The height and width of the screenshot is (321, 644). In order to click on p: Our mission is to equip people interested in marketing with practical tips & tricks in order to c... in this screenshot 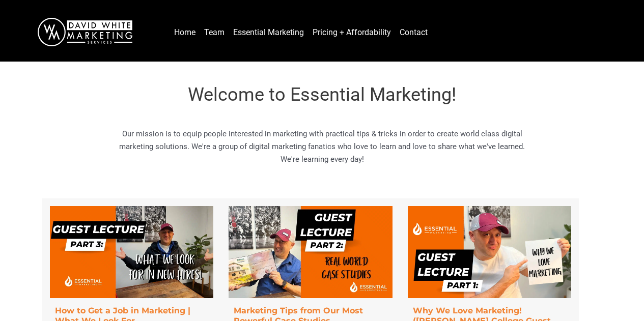, I will do `click(322, 147)`.